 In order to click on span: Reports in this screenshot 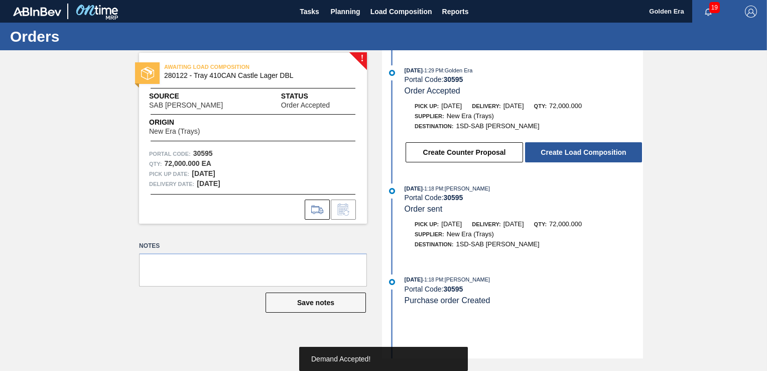, I will do `click(456, 12)`.